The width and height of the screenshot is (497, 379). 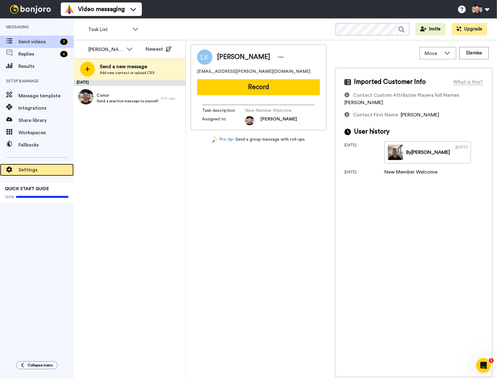 What do you see at coordinates (372, 132) in the screenshot?
I see `span: User history` at bounding box center [372, 132].